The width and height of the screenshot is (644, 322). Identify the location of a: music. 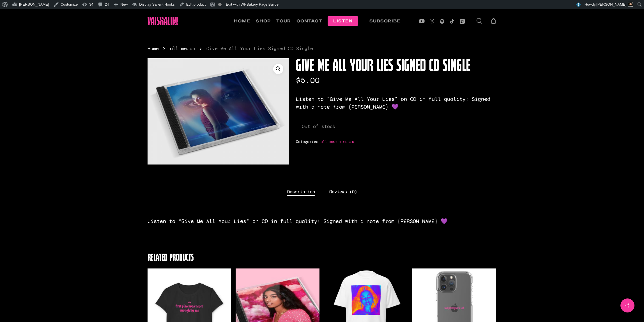
(348, 142).